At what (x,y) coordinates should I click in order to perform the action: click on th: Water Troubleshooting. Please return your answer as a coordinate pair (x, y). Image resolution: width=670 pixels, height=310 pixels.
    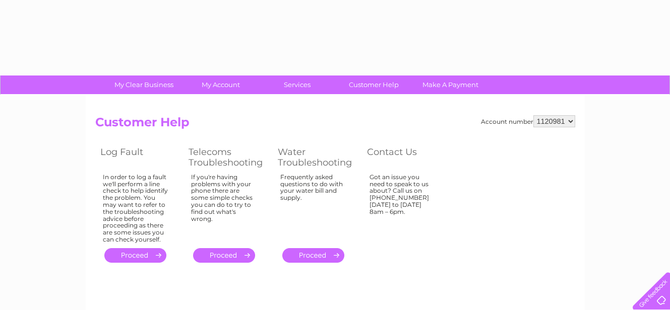
    Looking at the image, I should click on (317, 157).